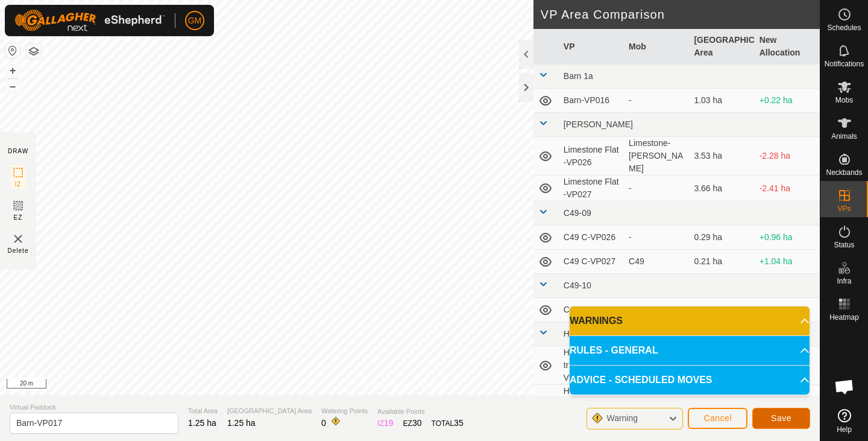  Describe the element at coordinates (721, 101) in the screenshot. I see `td: 1.03 ha` at that location.